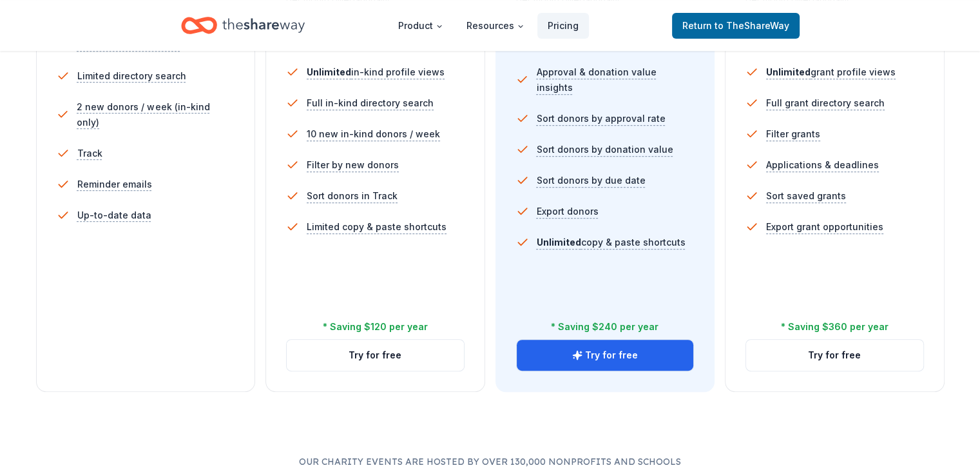 This screenshot has height=470, width=980. What do you see at coordinates (373, 134) in the screenshot?
I see `span: 10 new in-kind donors / week` at bounding box center [373, 134].